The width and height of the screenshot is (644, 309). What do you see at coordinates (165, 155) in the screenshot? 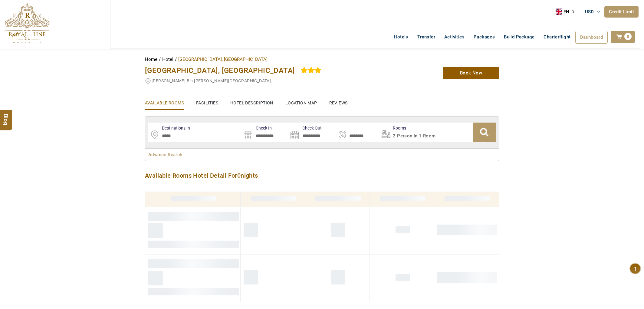
I see `a: Advance Search` at bounding box center [165, 155].